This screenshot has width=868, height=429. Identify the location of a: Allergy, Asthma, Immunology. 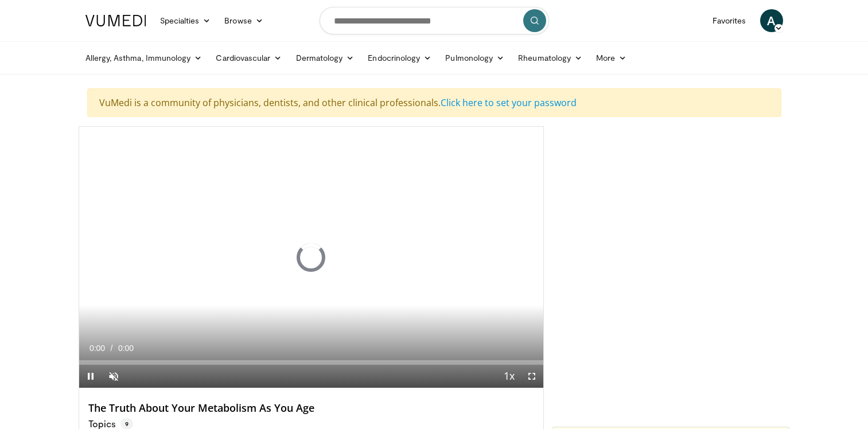
(144, 58).